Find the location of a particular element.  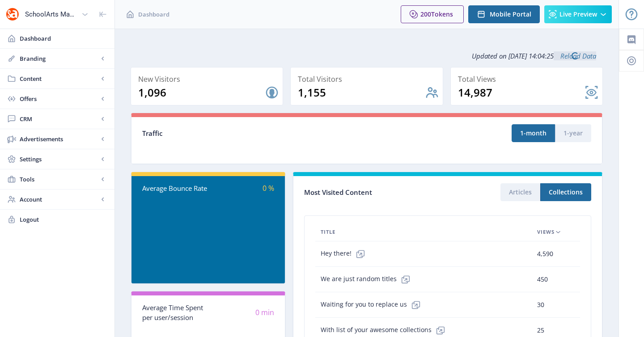

img: properties.app_icon.png is located at coordinates (12, 14).